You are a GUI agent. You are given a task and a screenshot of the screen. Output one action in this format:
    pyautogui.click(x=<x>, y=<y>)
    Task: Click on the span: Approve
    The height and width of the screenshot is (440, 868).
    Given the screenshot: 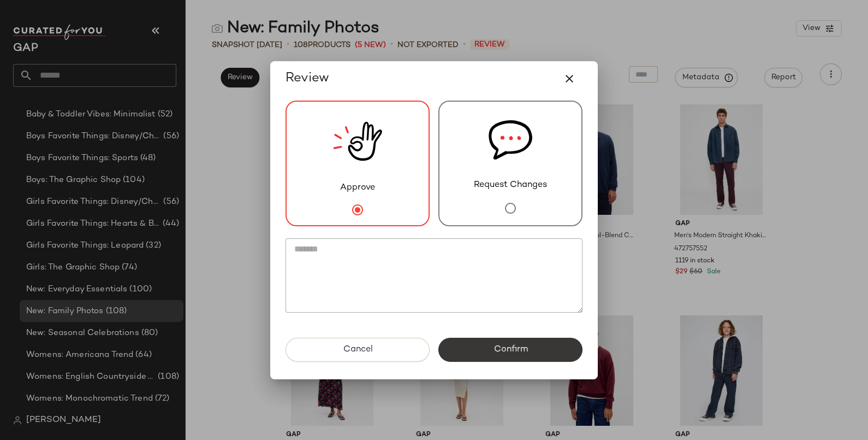 What is the action you would take?
    pyautogui.click(x=357, y=188)
    